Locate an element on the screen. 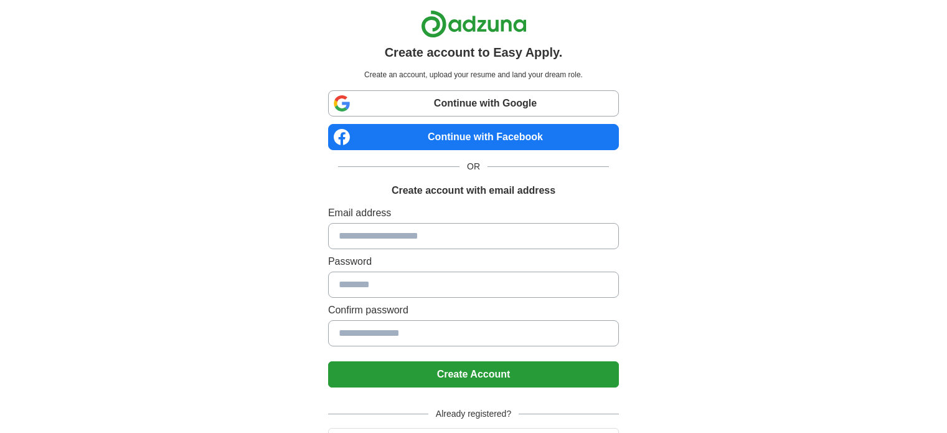 The height and width of the screenshot is (433, 947). span: Already registered? is located at coordinates (473, 413).